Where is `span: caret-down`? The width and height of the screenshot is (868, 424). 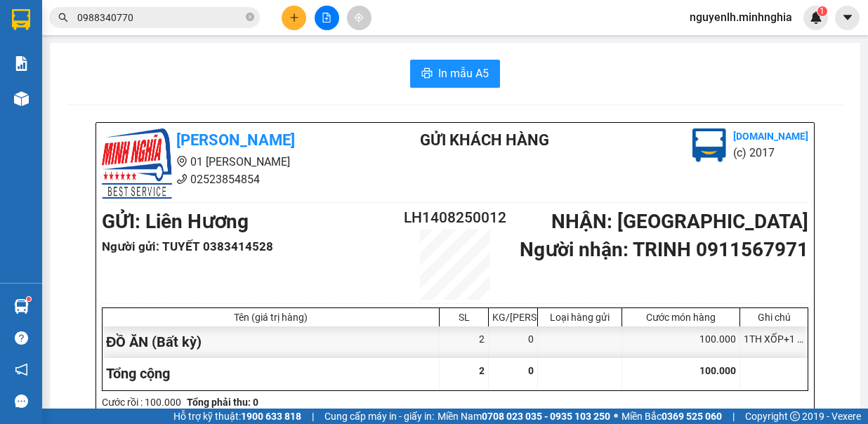
span: caret-down is located at coordinates (848, 18).